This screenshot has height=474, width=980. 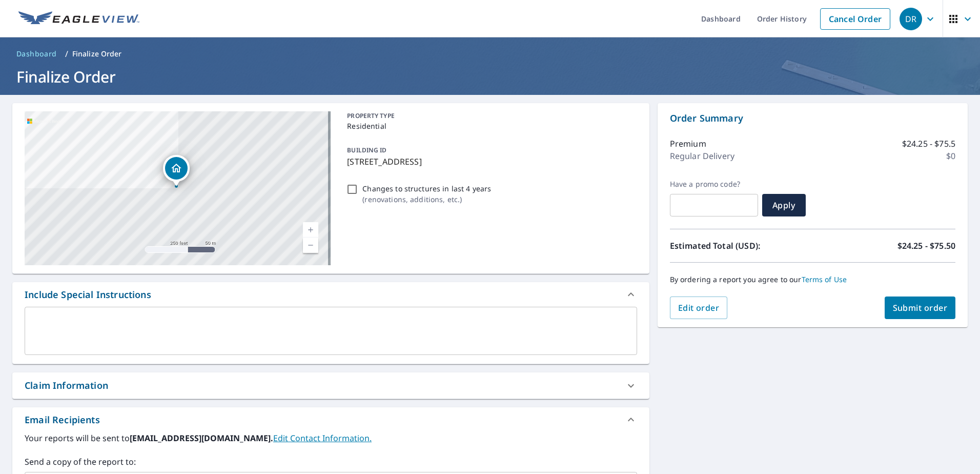 I want to click on a: EditContactInfo, so click(x=323, y=439).